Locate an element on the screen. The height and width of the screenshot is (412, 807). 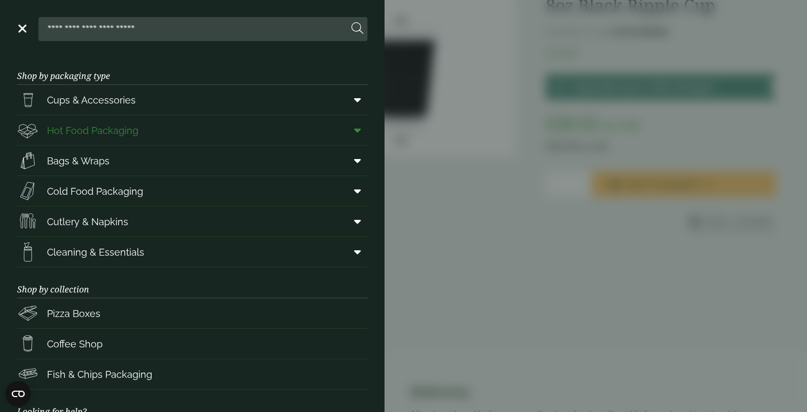
h3: Shop by packaging type is located at coordinates (192, 69).